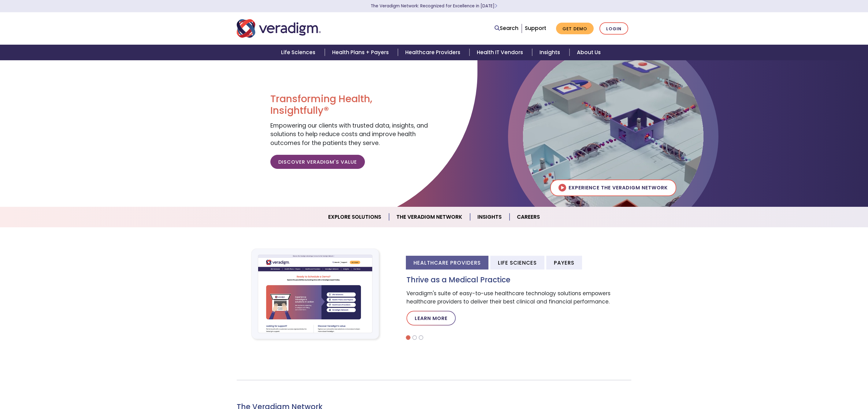 The width and height of the screenshot is (868, 409). What do you see at coordinates (614, 29) in the screenshot?
I see `a: Login` at bounding box center [614, 29].